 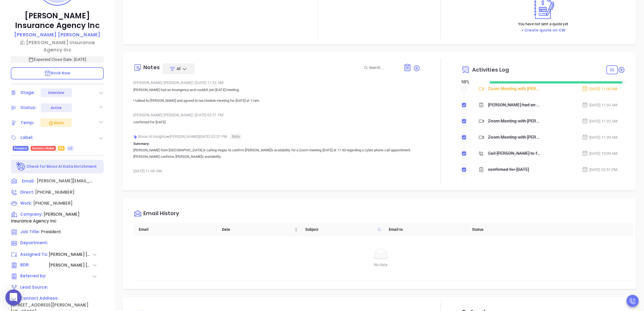 What do you see at coordinates (425, 230) in the screenshot?
I see `th: Email to` at bounding box center [425, 230].